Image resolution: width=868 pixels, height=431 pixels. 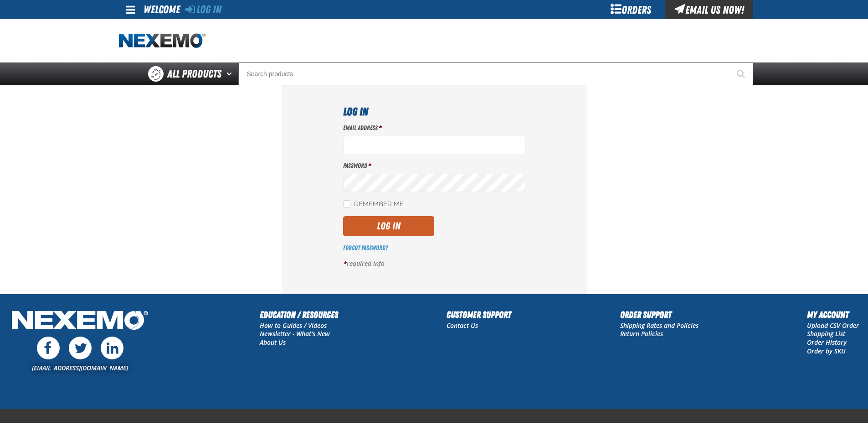 What do you see at coordinates (479, 315) in the screenshot?
I see `h2: Customer Support` at bounding box center [479, 315].